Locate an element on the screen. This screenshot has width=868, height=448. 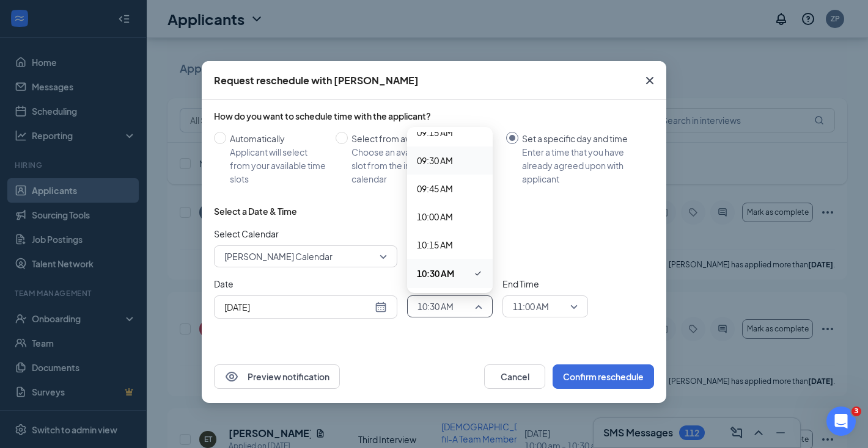
svg: Cross is located at coordinates (650, 80).